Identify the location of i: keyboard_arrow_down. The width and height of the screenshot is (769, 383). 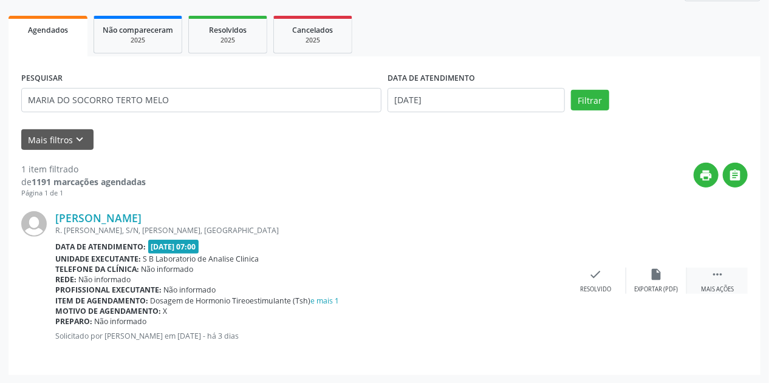
(80, 140).